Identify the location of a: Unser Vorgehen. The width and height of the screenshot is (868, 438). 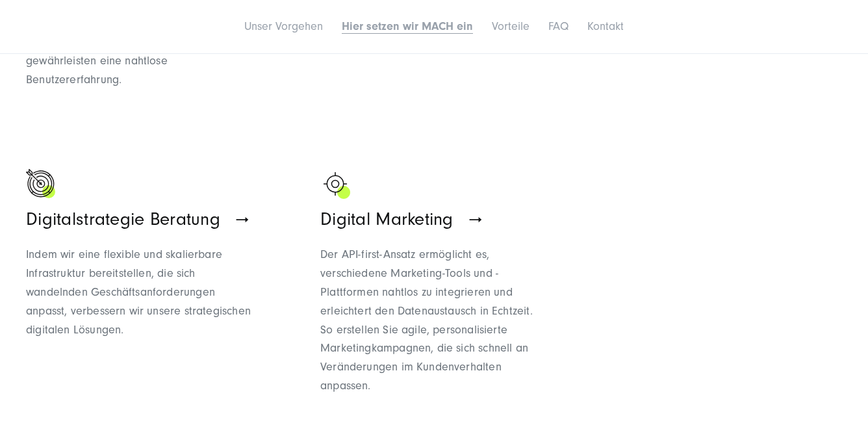
(283, 26).